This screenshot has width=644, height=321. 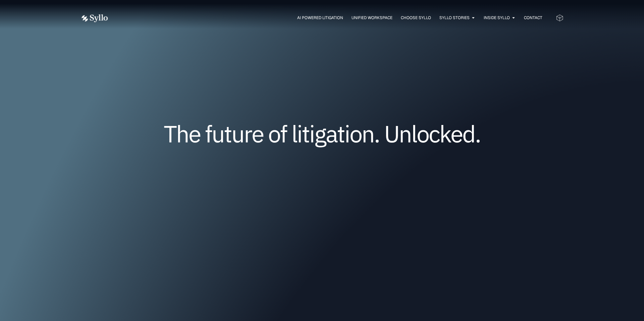 I want to click on span: Syllo Stories, so click(x=455, y=17).